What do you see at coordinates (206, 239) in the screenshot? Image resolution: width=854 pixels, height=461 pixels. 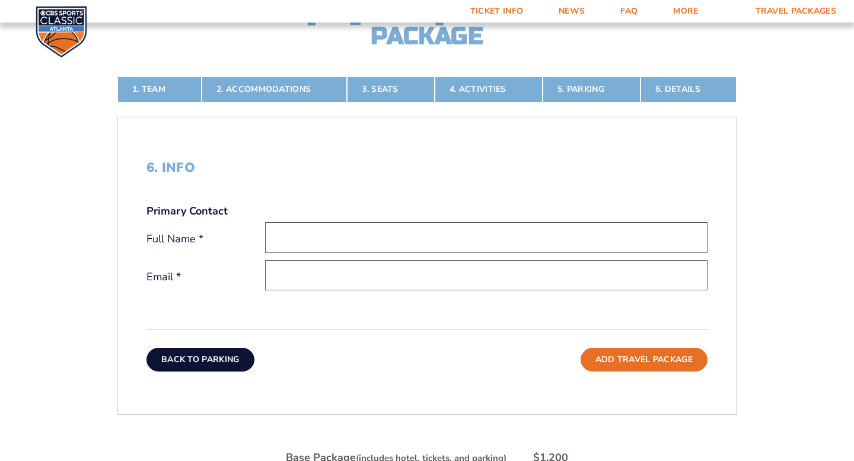 I see `label: Full Name *` at bounding box center [206, 239].